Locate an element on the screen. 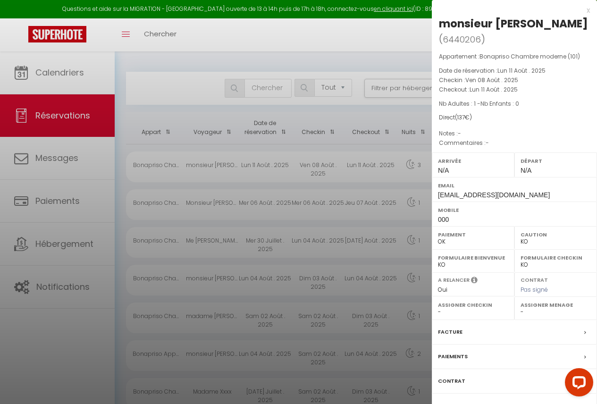  span: 000 is located at coordinates (443, 219).